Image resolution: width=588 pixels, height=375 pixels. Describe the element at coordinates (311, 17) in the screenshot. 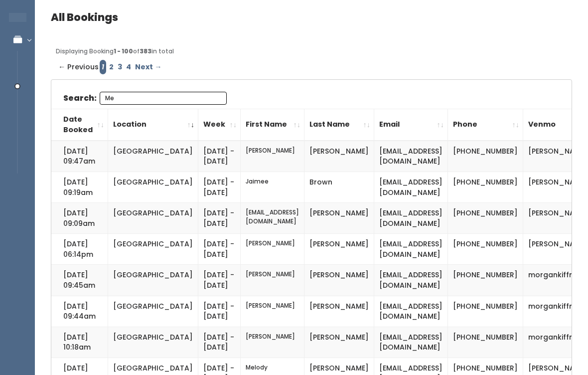

I see `h4: All Bookings` at that location.